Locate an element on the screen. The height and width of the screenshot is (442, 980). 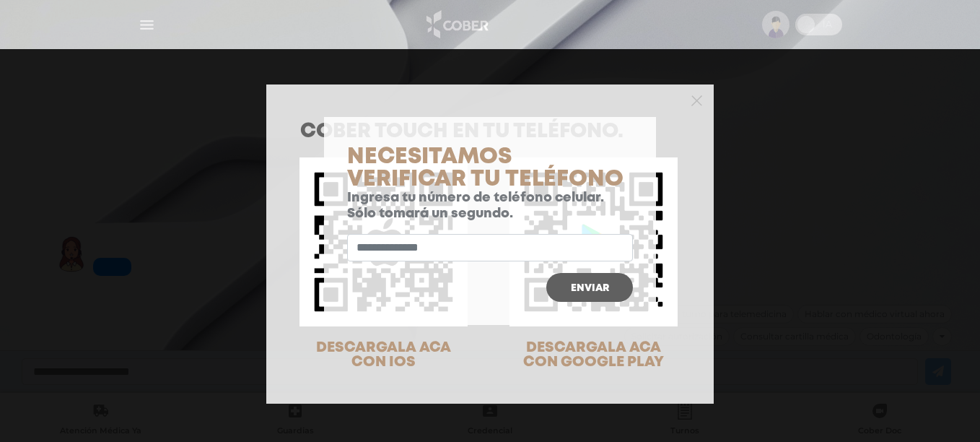
h1: COBER TOUCH en tu teléfono. is located at coordinates (490, 132).